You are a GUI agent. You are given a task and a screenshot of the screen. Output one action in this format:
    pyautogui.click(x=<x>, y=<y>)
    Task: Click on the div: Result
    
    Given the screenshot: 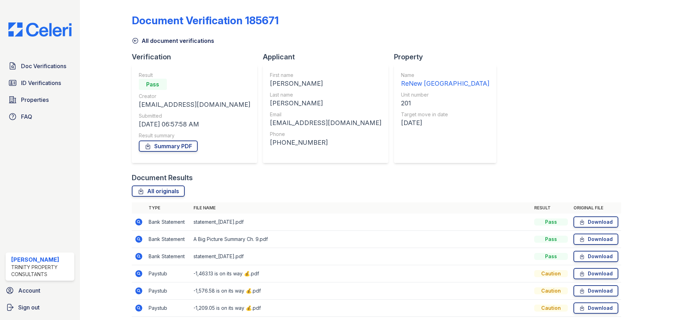 What is the action you would take?
    pyautogui.click(x=195, y=75)
    